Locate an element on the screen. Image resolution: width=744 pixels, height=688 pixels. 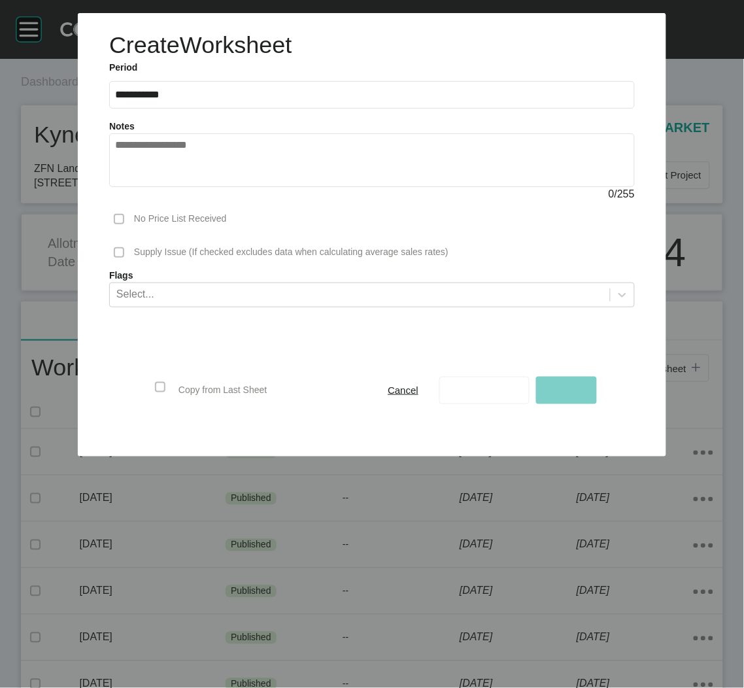
p: No Price List Received is located at coordinates (181, 219).